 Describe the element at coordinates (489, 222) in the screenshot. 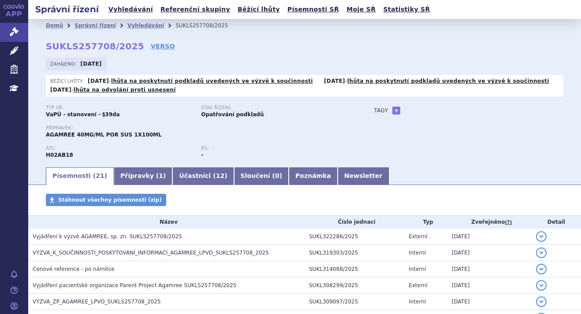

I see `th: Zveřejněno` at that location.